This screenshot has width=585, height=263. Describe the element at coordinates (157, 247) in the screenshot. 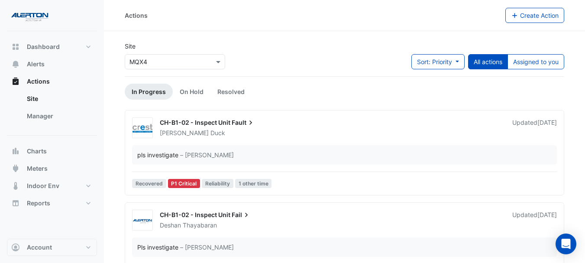

I see `div: Pls investigate` at that location.